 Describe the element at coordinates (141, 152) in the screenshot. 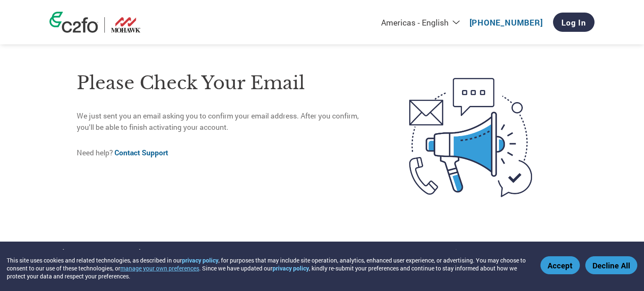

I see `a: Contact Support` at that location.